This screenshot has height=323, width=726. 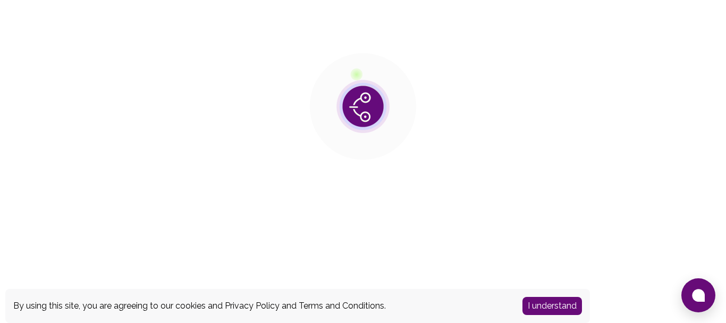 What do you see at coordinates (260, 306) in the screenshot?
I see `div: By using this site, you are agreeing to our cookies and and .` at bounding box center [260, 306].